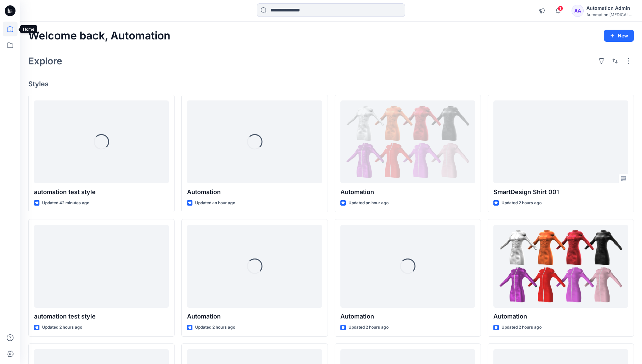 Image resolution: width=642 pixels, height=364 pixels. I want to click on button: New, so click(619, 36).